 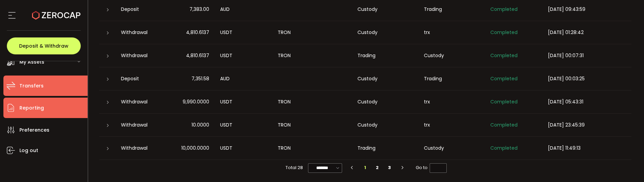 What do you see at coordinates (377, 168) in the screenshot?
I see `li: 2` at bounding box center [377, 168].